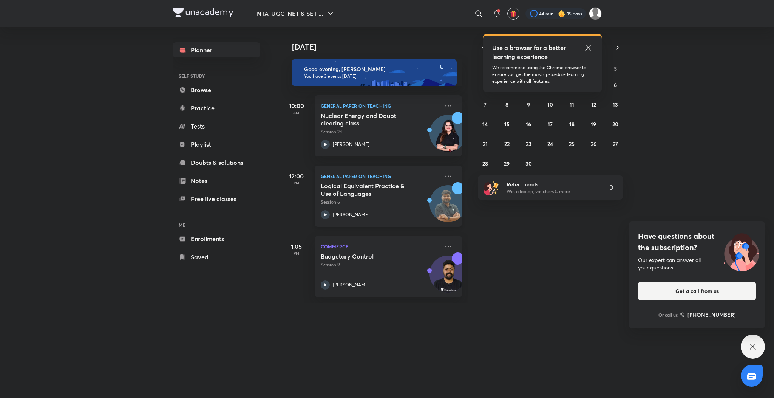 The width and height of the screenshot is (774, 398). What do you see at coordinates (528, 124) in the screenshot?
I see `button: September 16, 2025` at bounding box center [528, 124].